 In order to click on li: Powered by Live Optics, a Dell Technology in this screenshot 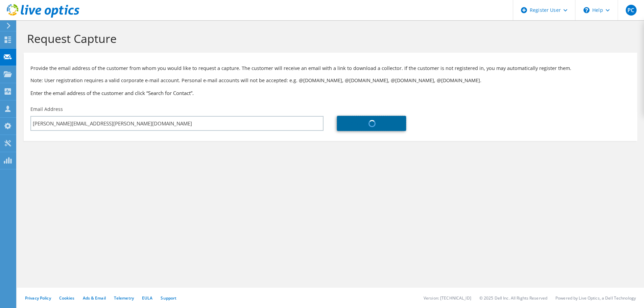, I will do `click(596, 298)`.